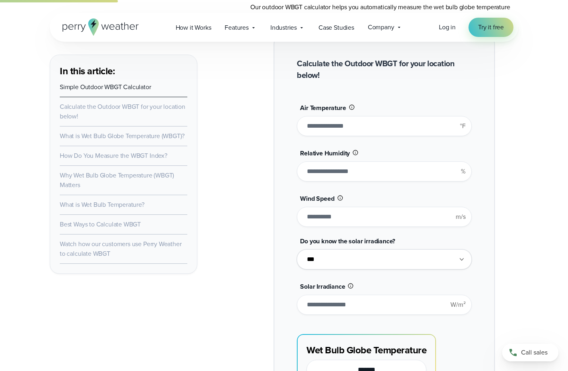 Image resolution: width=568 pixels, height=371 pixels. I want to click on a: Simple Outdoor WBGT Calculator, so click(105, 87).